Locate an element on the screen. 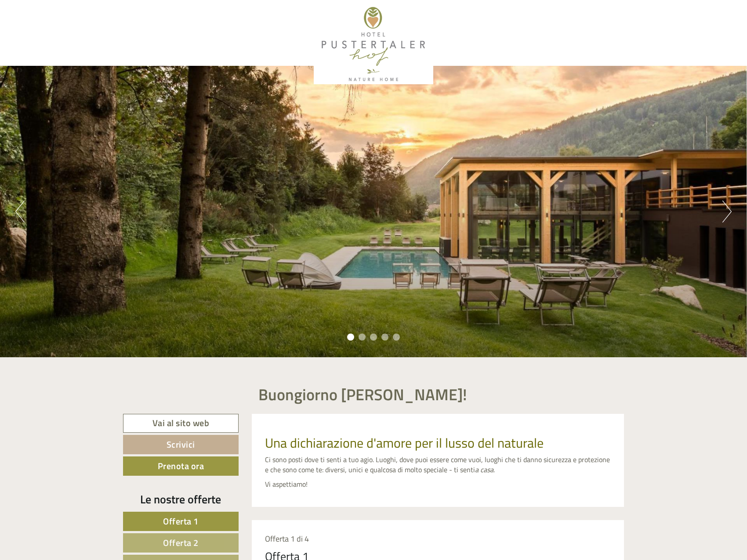 Image resolution: width=747 pixels, height=560 pixels. p: Ci sono posti dove ti senti a tuo agio. Luoghi, dove puoi essere come vuoi, luoghi che ti danno s... is located at coordinates (439, 465).